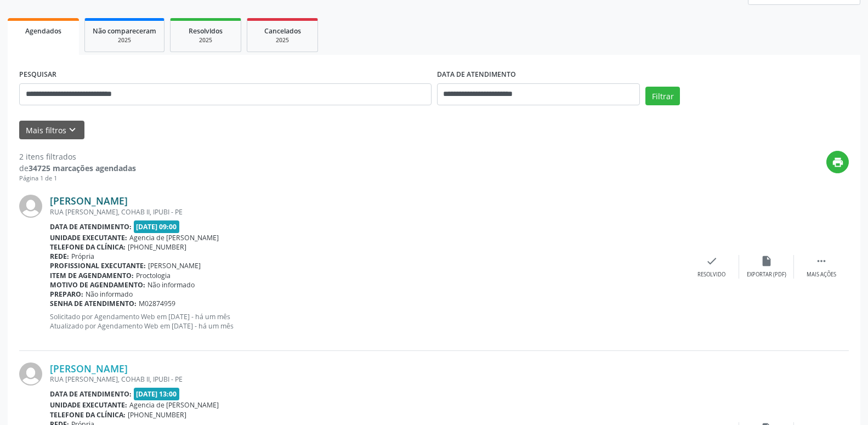 This screenshot has height=425, width=868. What do you see at coordinates (156, 303) in the screenshot?
I see `span: M02874959` at bounding box center [156, 303].